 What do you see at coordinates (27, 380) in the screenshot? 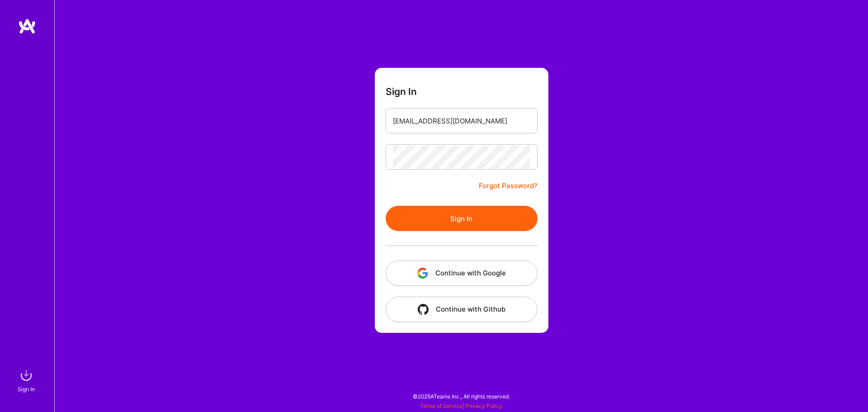
I see `a: sign inSign In` at bounding box center [27, 380].